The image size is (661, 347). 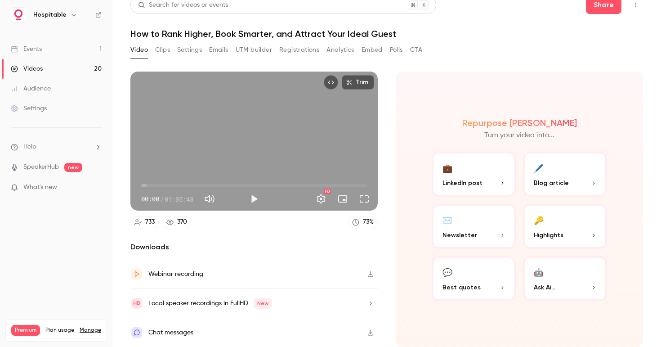 What do you see at coordinates (299, 50) in the screenshot?
I see `button: Registrations` at bounding box center [299, 50].